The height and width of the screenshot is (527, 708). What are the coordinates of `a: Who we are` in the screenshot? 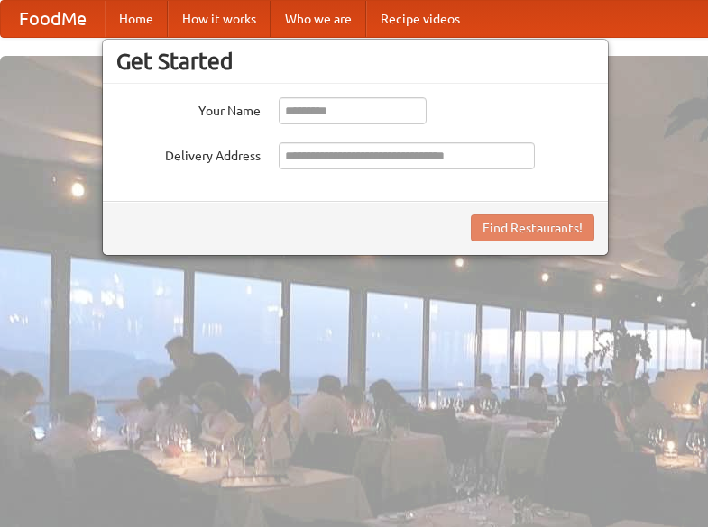 It's located at (318, 19).